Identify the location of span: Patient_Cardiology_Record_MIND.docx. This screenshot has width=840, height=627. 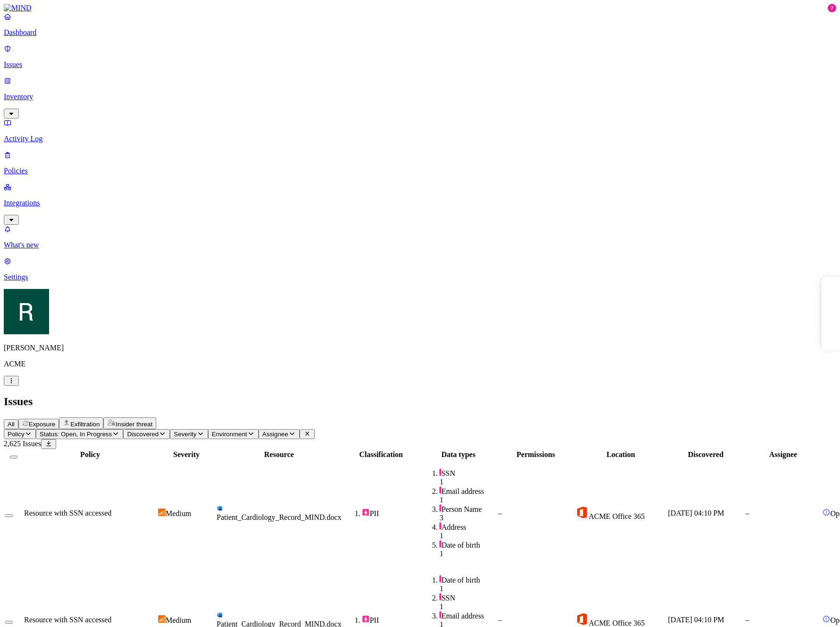
(279, 517).